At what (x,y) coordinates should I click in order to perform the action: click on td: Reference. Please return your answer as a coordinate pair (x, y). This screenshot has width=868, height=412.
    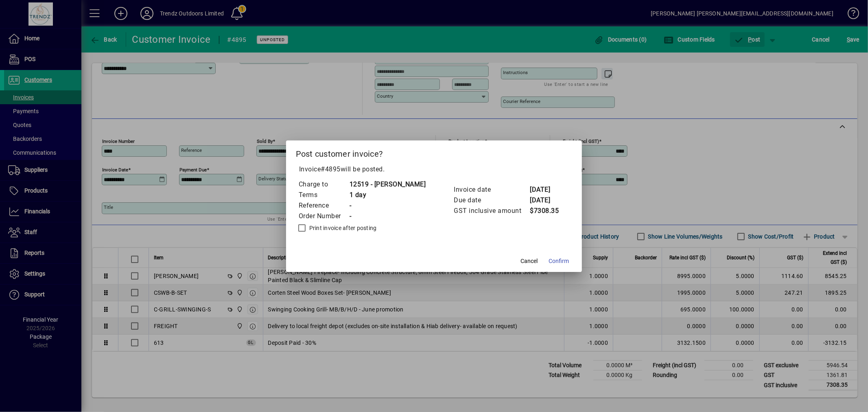
    Looking at the image, I should click on (323, 206).